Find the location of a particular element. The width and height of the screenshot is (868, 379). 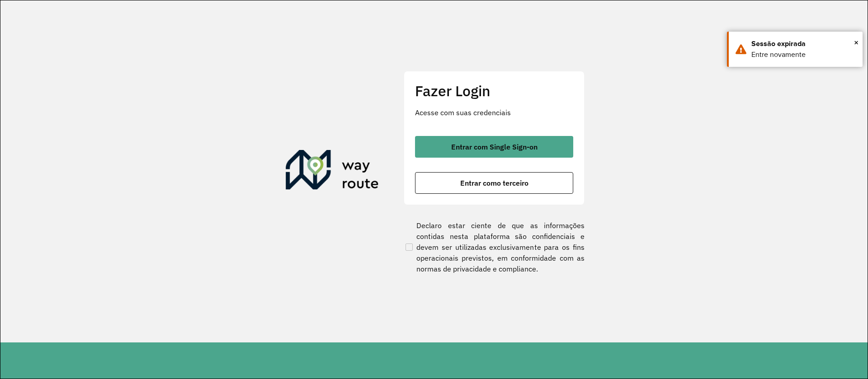

div: Entre novamente is located at coordinates (803, 55).